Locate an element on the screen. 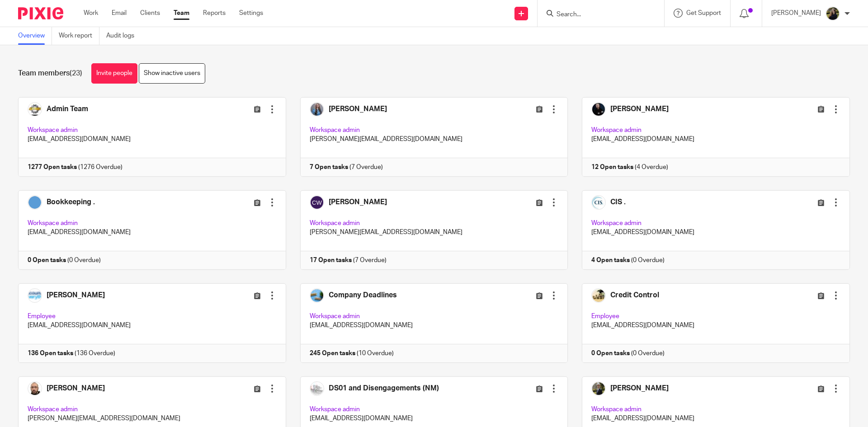 The image size is (868, 427). a: Invite people is located at coordinates (114, 73).